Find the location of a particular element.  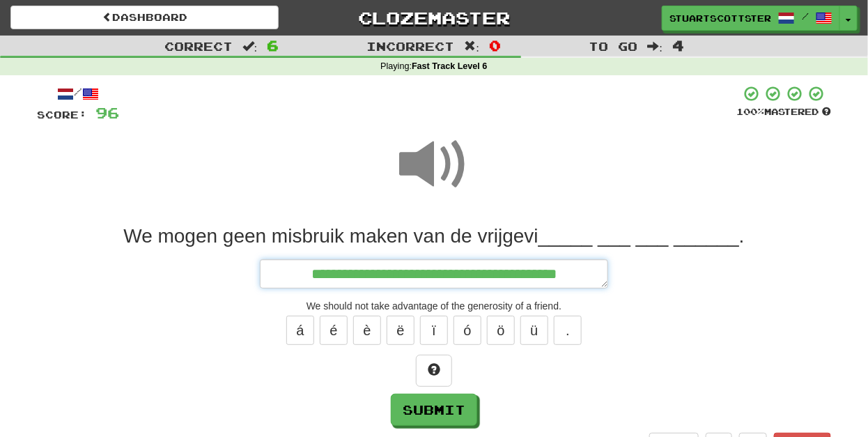

button: ï is located at coordinates (434, 330).